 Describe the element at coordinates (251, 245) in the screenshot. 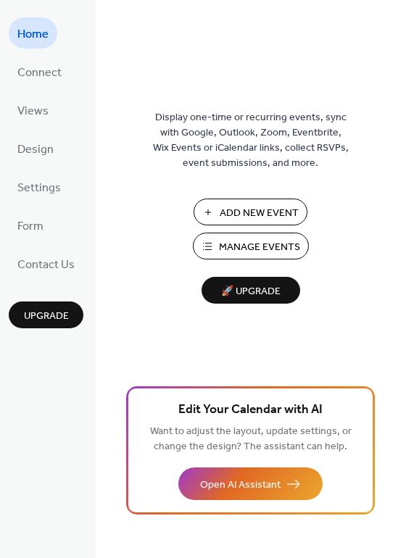

I see `button: Manage Events` at that location.